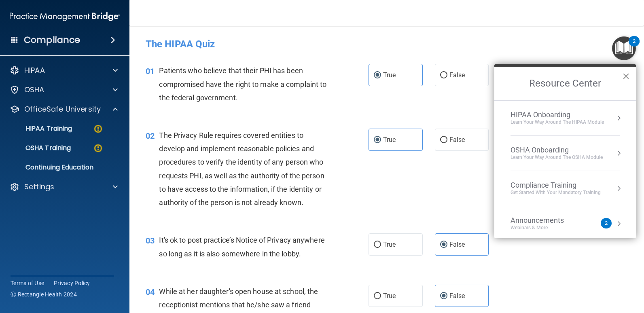 The image size is (644, 313). Describe the element at coordinates (72, 283) in the screenshot. I see `a: Privacy Policy` at that location.